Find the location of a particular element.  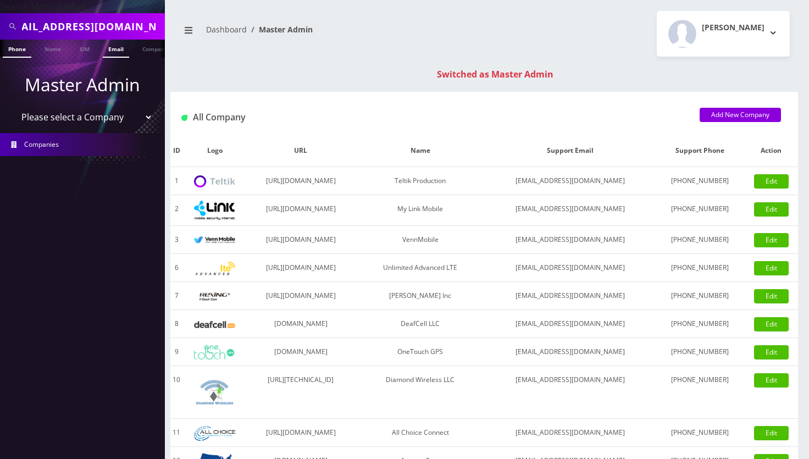

td: 3 is located at coordinates (176, 240).